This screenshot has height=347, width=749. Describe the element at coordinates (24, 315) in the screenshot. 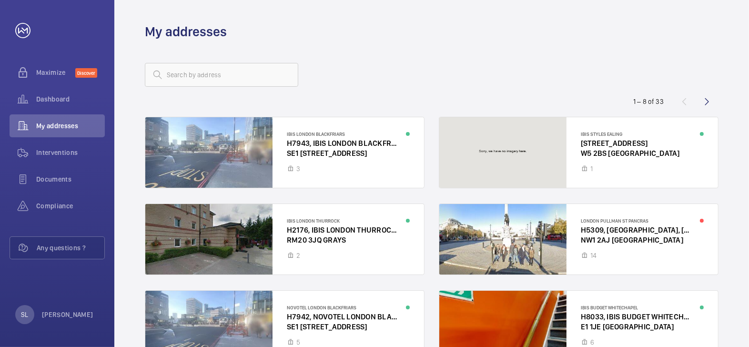

I see `p: SL` at that location.